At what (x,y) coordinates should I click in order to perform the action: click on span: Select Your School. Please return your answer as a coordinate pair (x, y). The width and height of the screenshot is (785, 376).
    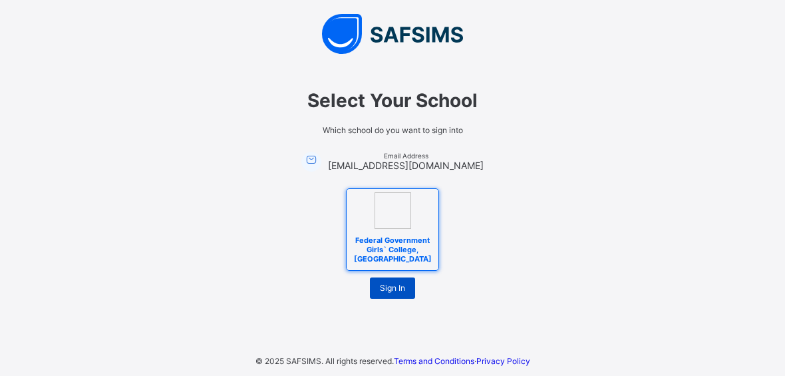
    Looking at the image, I should click on (392, 100).